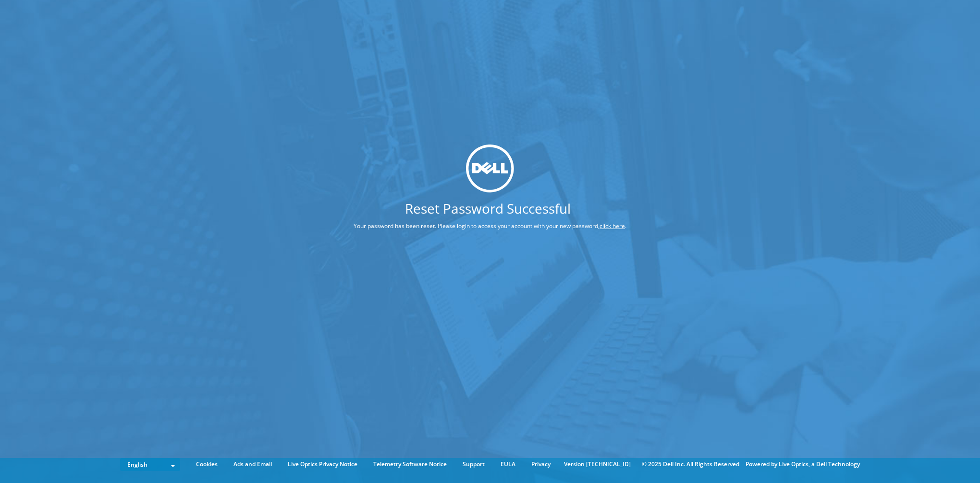 The image size is (980, 483). Describe the element at coordinates (252, 464) in the screenshot. I see `a: Ads and Email` at that location.